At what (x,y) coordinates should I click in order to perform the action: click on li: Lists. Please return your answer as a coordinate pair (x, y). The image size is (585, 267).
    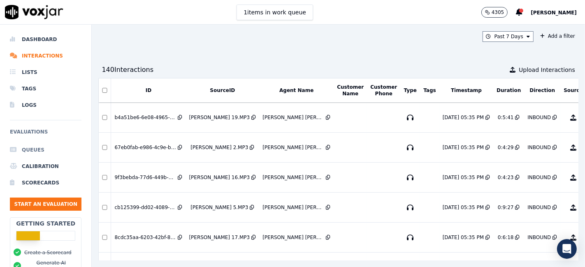
    Looking at the image, I should click on (46, 72).